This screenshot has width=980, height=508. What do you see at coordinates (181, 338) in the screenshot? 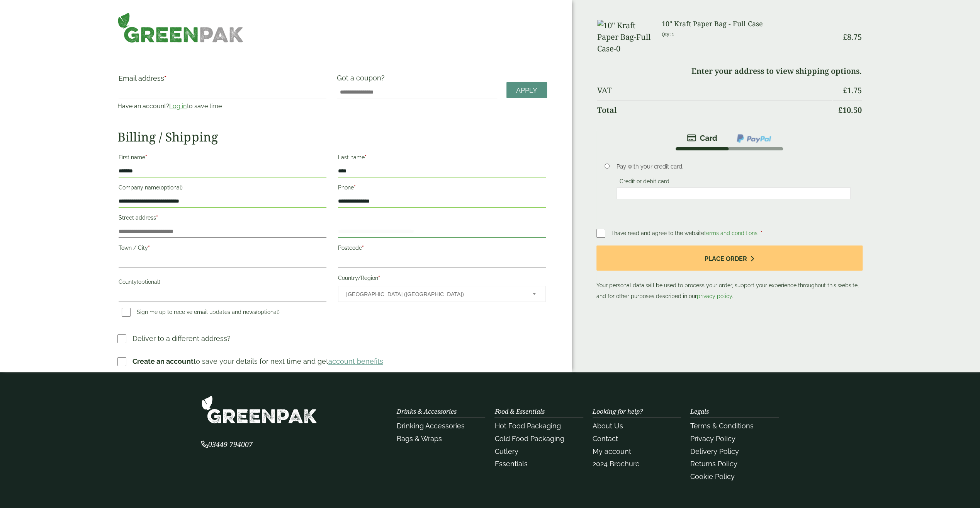
I see `p: Deliver to a different address?` at bounding box center [181, 338].